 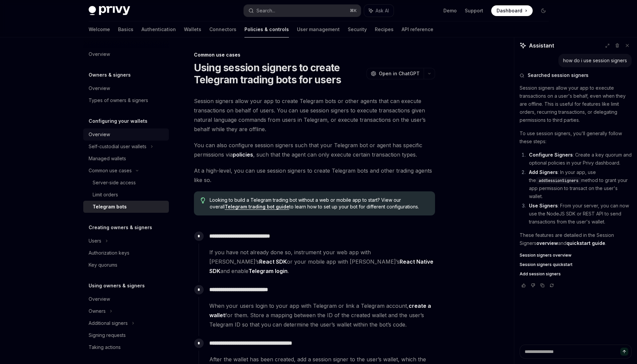 I want to click on a: policies, so click(x=243, y=155).